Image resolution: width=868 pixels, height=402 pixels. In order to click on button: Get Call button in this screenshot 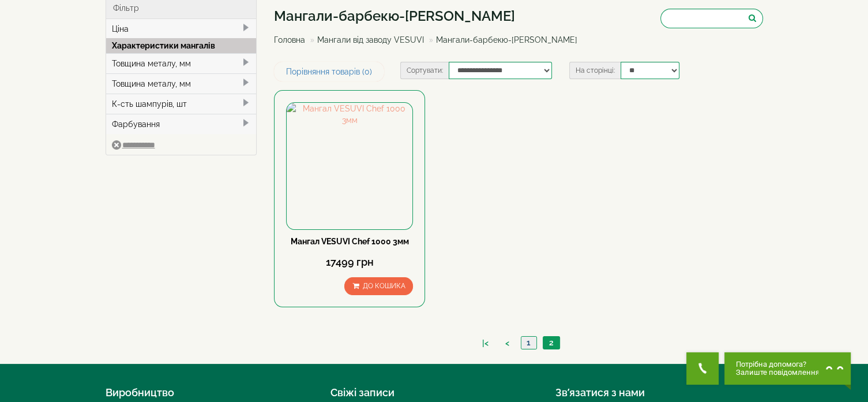, I will do `click(702, 368)`.